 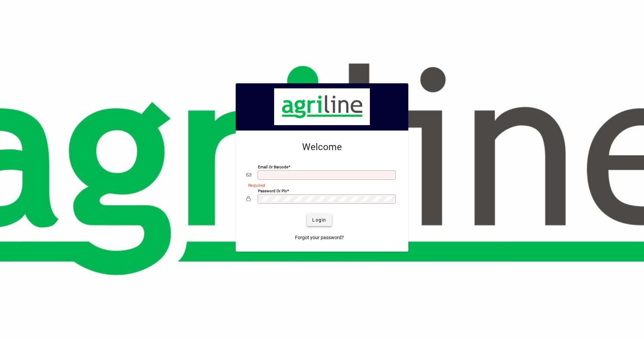 What do you see at coordinates (322, 147) in the screenshot?
I see `h2: Welcome` at bounding box center [322, 147].